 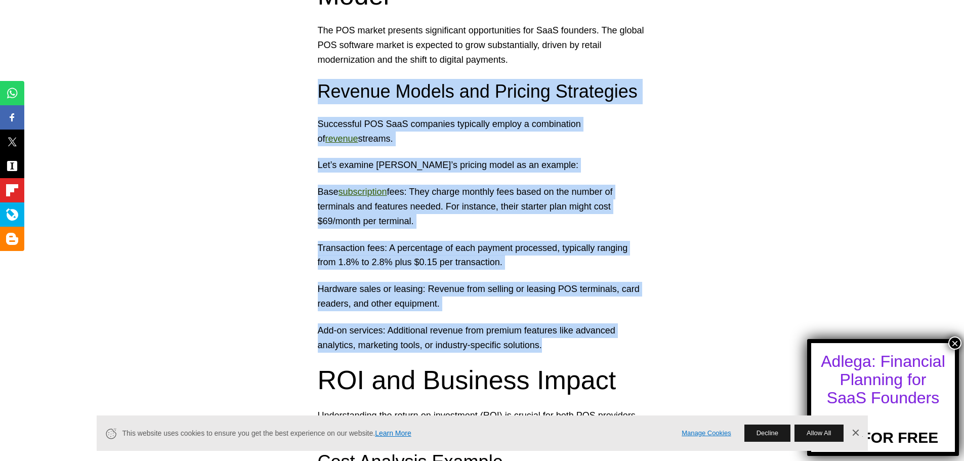 What do you see at coordinates (482, 45) in the screenshot?
I see `p: The POS market presents significant opportunities for SaaS founders. The global POS software mark...` at bounding box center [482, 45].